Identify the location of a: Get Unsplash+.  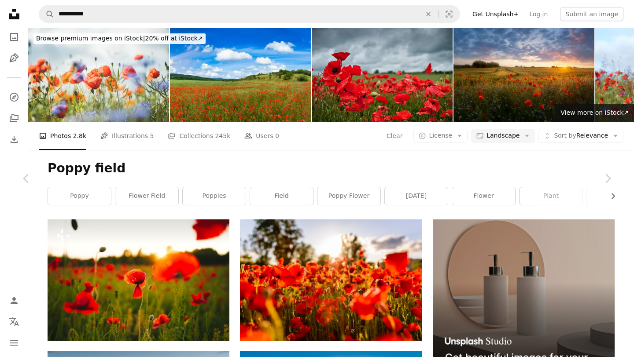
(495, 14).